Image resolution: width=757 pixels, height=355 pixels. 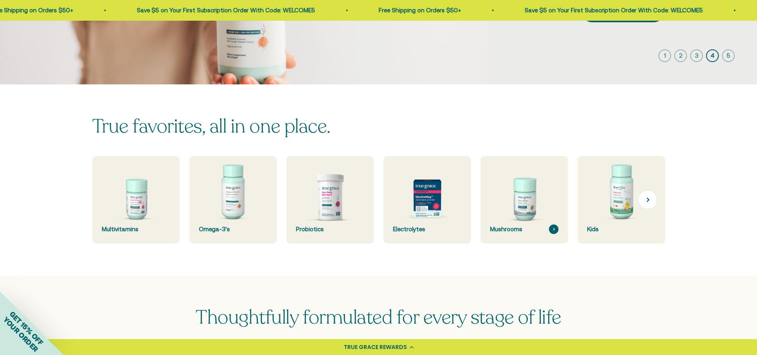 What do you see at coordinates (136, 200) in the screenshot?
I see `a: Multivitamins` at bounding box center [136, 200].